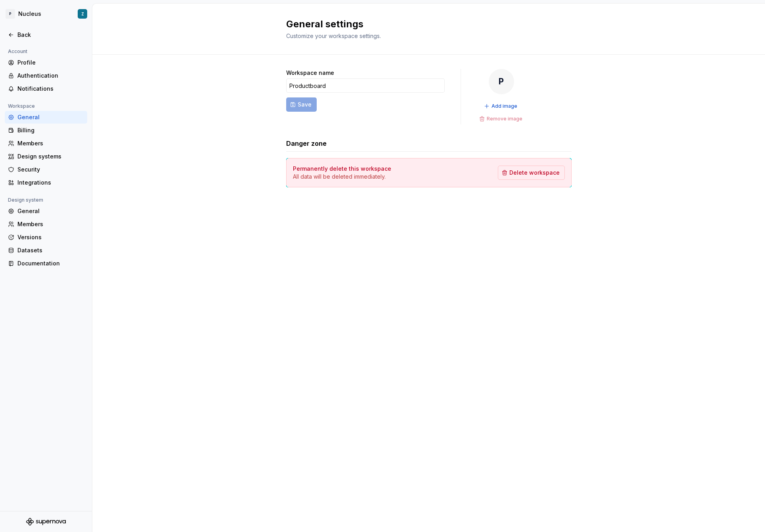 Image resolution: width=765 pixels, height=532 pixels. I want to click on div: Design systems, so click(51, 156).